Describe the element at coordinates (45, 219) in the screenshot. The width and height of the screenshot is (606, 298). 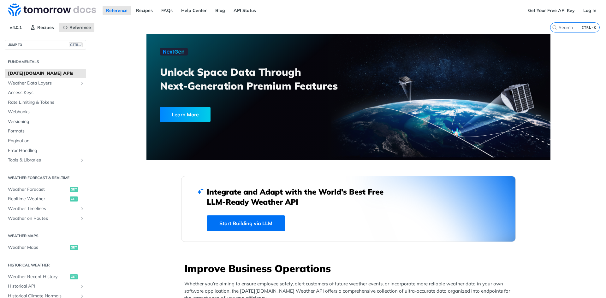
I see `a: Weather on RoutesShow subpages for Weather on Routes` at that location.